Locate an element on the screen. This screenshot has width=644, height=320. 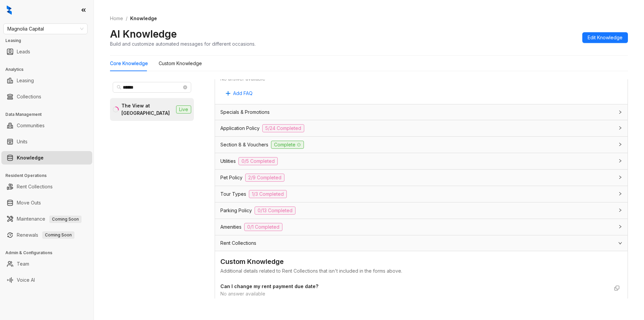
li: Knowledge is located at coordinates (47, 158).